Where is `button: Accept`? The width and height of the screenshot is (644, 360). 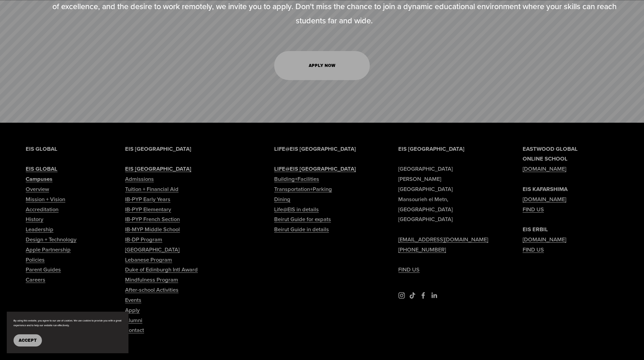 button: Accept is located at coordinates (28, 340).